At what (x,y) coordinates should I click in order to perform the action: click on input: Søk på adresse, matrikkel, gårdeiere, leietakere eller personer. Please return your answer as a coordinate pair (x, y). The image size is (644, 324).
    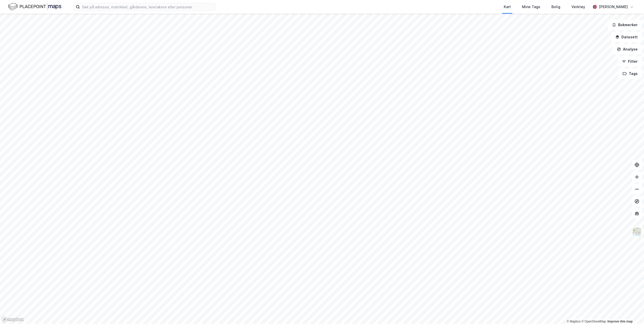
    Looking at the image, I should click on (147, 7).